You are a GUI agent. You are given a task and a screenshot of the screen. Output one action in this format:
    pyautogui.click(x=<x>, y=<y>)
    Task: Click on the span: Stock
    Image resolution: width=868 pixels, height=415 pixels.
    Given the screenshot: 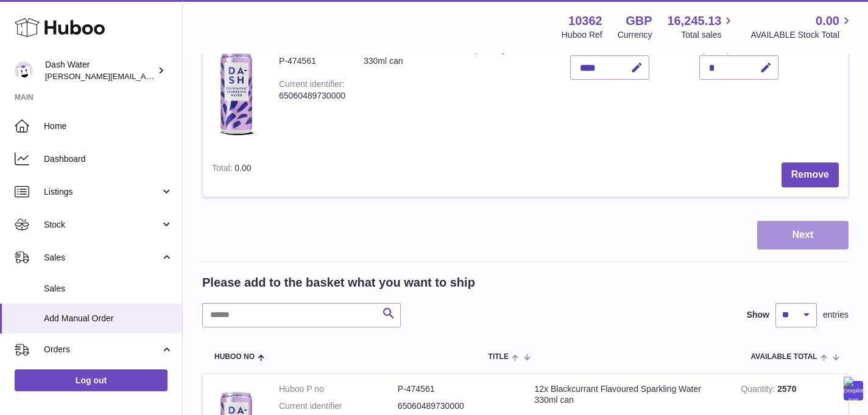 What is the action you would take?
    pyautogui.click(x=102, y=225)
    